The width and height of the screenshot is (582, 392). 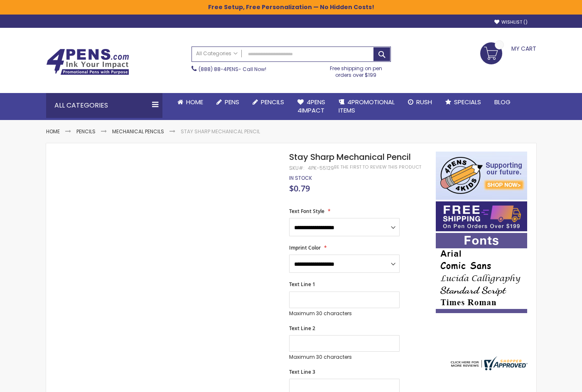 I want to click on strong: SKU, so click(x=297, y=168).